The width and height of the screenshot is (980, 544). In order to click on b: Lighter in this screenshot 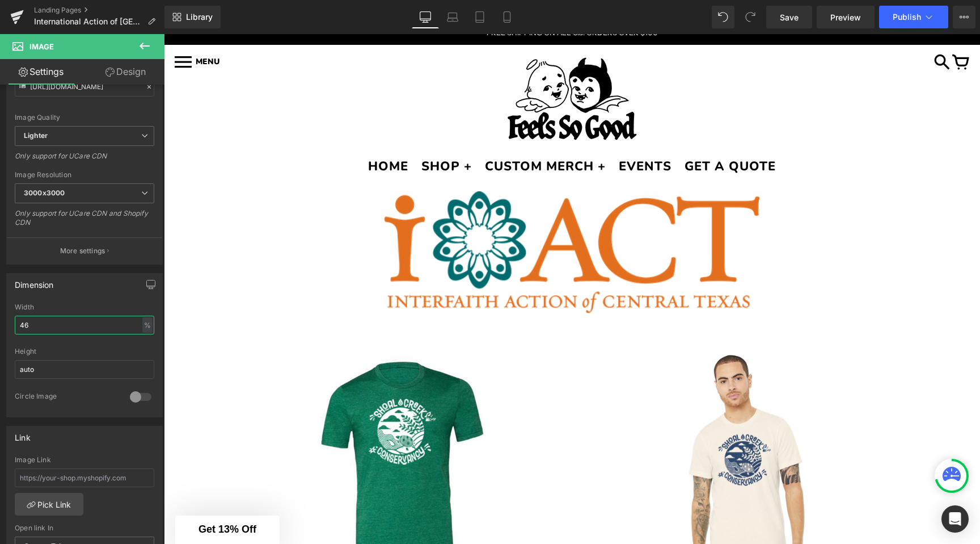, I will do `click(35, 135)`.